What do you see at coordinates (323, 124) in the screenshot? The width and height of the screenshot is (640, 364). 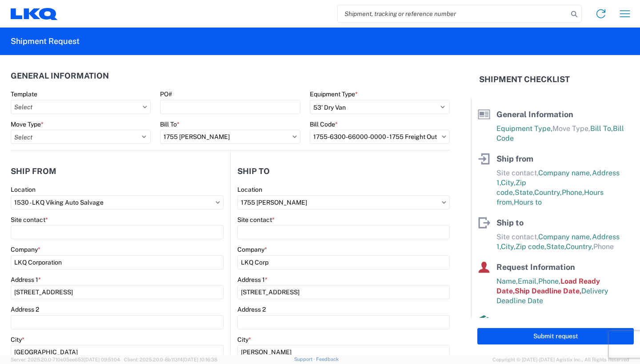 I see `label: Bill Code` at bounding box center [323, 124].